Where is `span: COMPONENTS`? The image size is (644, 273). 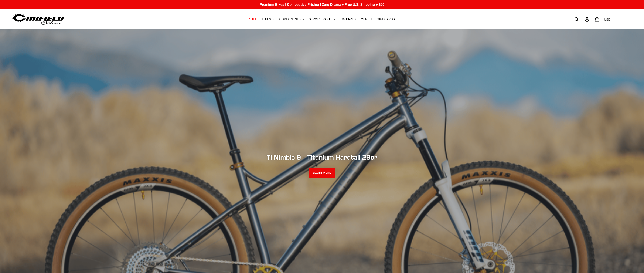 span: COMPONENTS is located at coordinates (290, 19).